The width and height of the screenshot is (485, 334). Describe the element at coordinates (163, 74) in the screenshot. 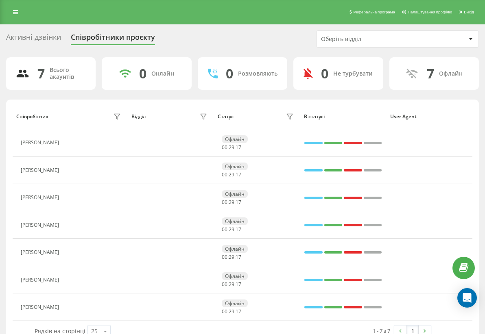

I see `div: Онлайн` at that location.